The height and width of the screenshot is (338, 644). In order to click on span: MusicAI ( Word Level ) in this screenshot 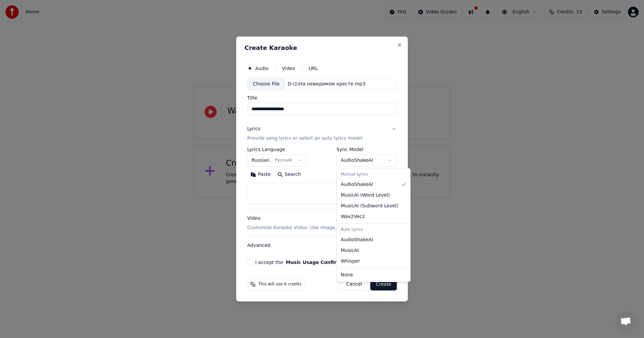, I will do `click(365, 195)`.